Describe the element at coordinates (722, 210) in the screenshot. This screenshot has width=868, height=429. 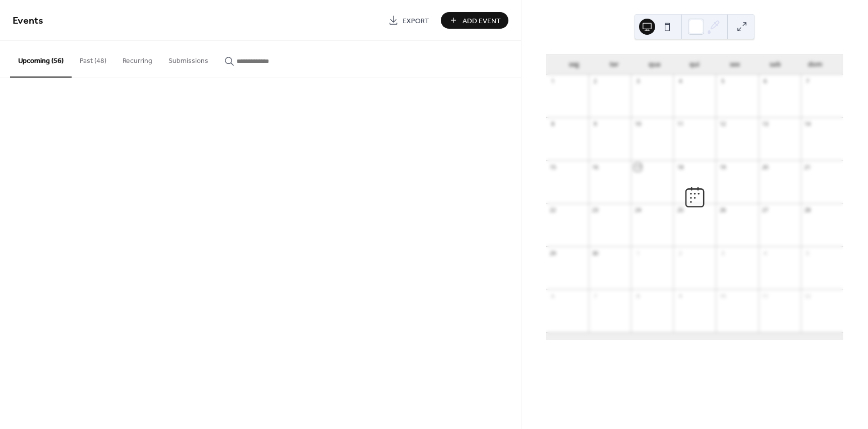
I see `div: 26` at that location.